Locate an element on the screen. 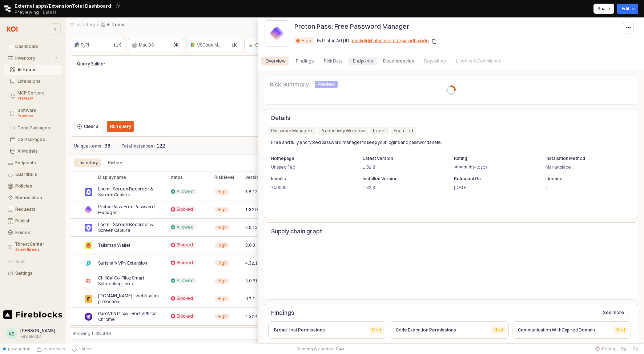 The width and height of the screenshot is (644, 354). span: Debug is located at coordinates (608, 349).